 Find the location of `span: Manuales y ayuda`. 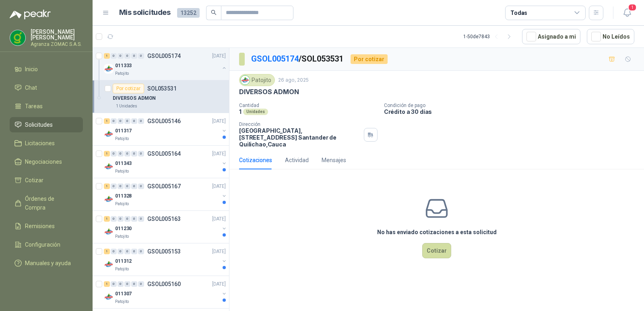

span: Manuales y ayuda is located at coordinates (48, 263).